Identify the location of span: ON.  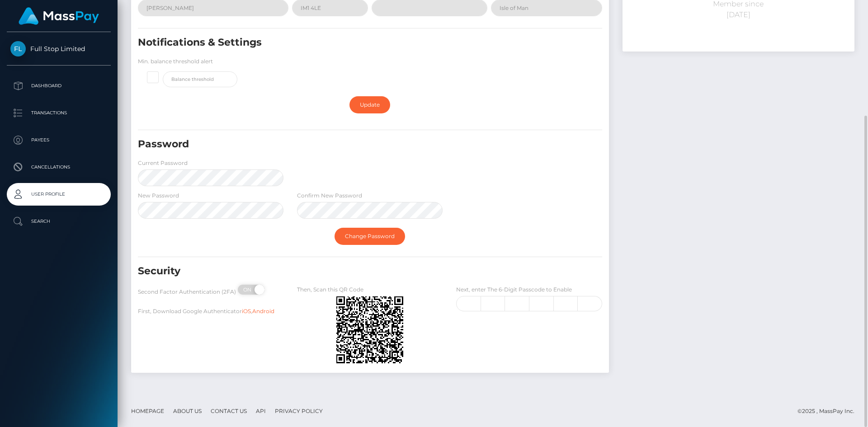
(248, 290).